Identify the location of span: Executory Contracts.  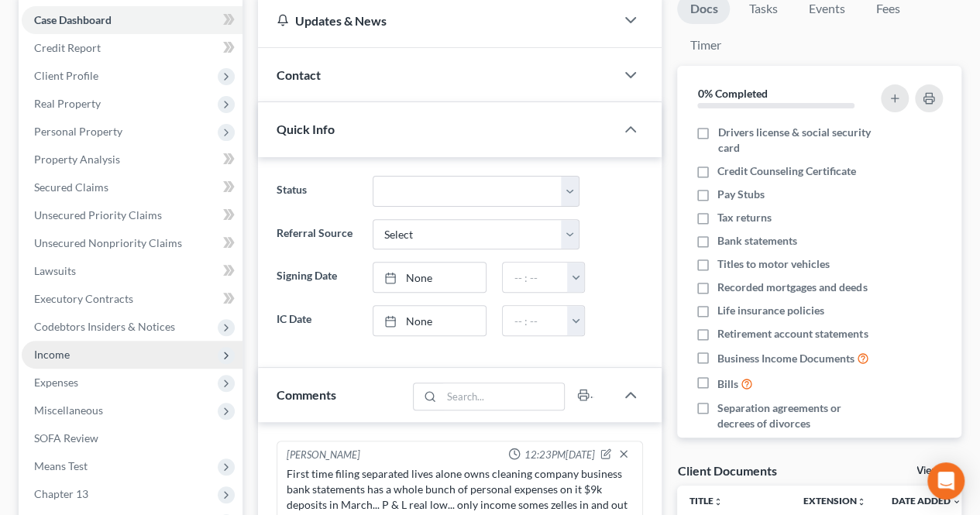
(84, 298).